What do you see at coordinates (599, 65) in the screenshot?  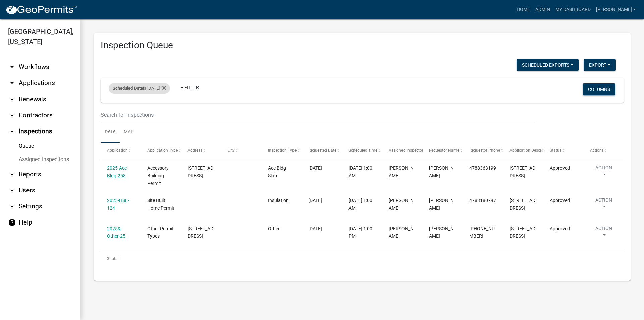 I see `button: Export` at bounding box center [599, 65].